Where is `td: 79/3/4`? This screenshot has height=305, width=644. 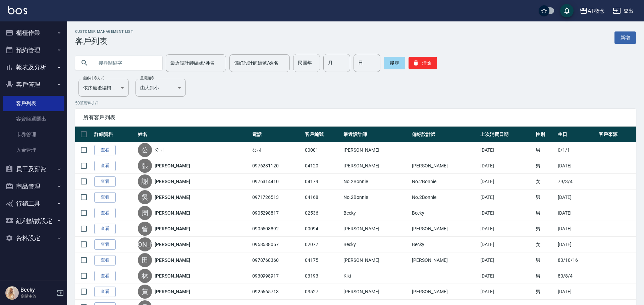
td: 79/3/4 is located at coordinates (577, 181).